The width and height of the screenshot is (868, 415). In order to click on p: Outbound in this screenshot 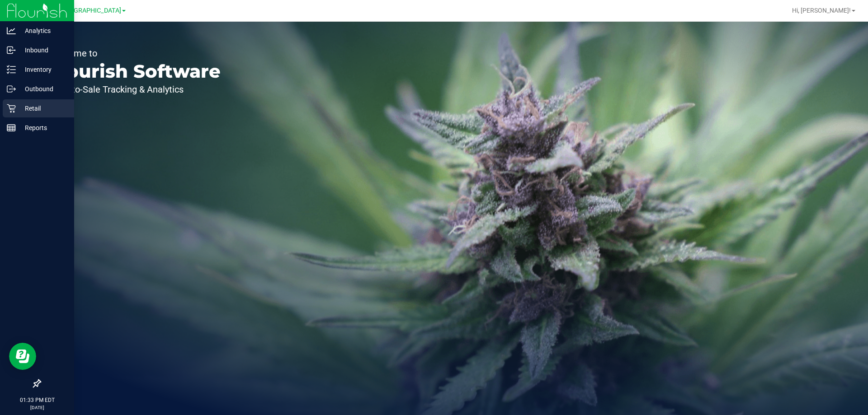, I will do `click(43, 89)`.